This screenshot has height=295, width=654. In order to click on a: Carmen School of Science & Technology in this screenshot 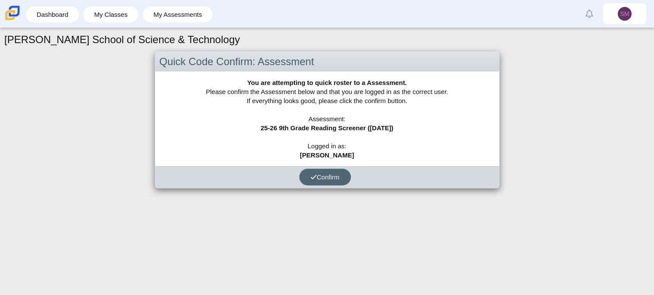, I will do `click(12, 19)`.